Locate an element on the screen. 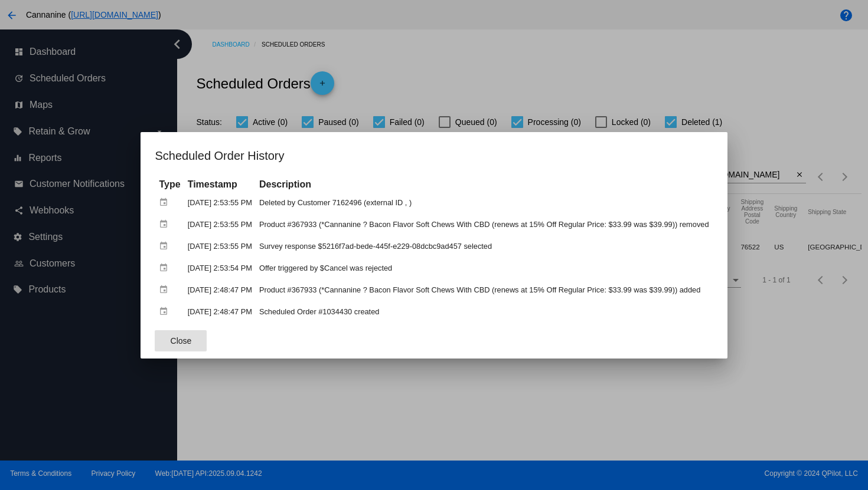 The height and width of the screenshot is (490, 868). th: Type is located at coordinates (169, 184).